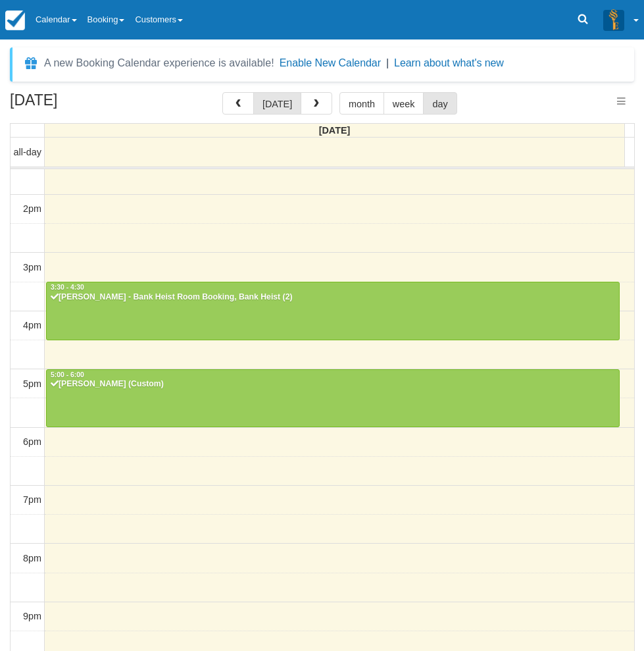 This screenshot has width=644, height=651. What do you see at coordinates (362, 103) in the screenshot?
I see `button: month` at bounding box center [362, 103].